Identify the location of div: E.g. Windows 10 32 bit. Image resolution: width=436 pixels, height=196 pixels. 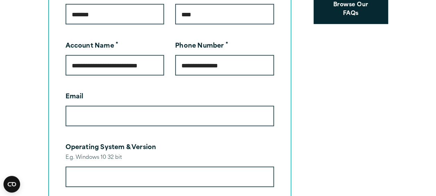
(170, 158).